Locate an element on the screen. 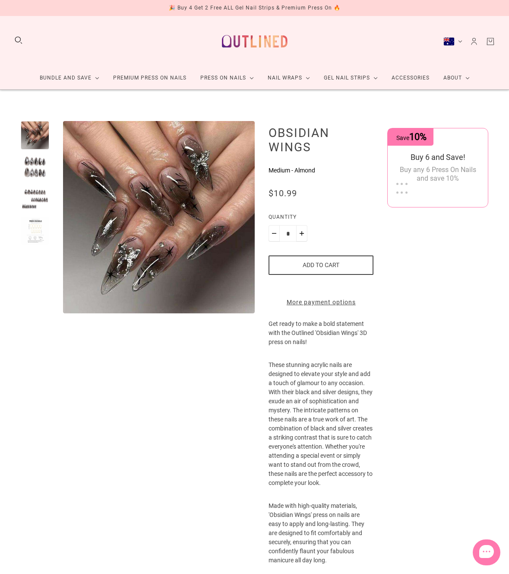  button: Add to cart is located at coordinates (321, 265).